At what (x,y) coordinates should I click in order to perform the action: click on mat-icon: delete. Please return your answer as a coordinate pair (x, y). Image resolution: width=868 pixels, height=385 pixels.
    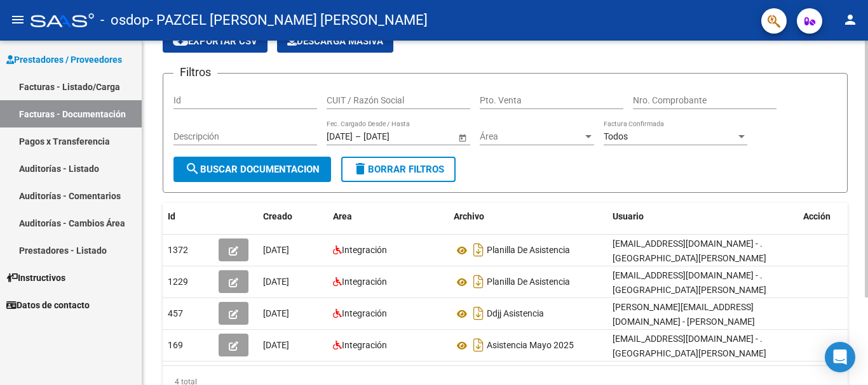
    Looking at the image, I should click on (360, 169).